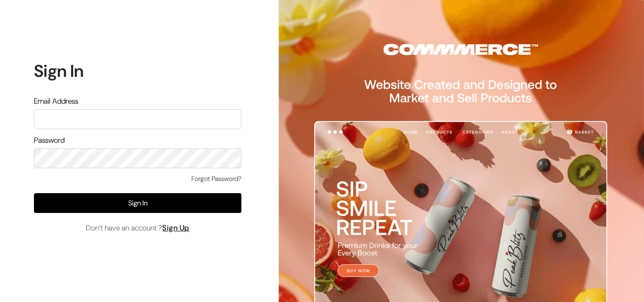 This screenshot has width=644, height=302. I want to click on h1: Sign In, so click(137, 71).